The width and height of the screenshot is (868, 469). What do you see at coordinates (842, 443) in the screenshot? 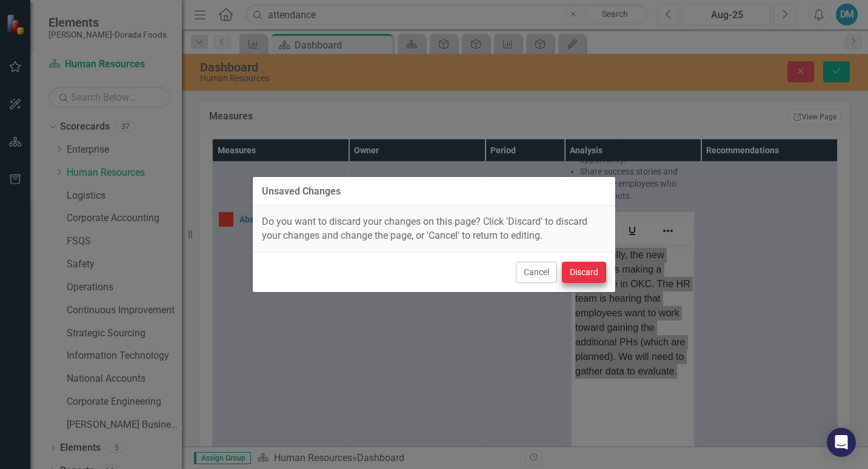
I see `div: Open Intercom Messenger` at bounding box center [842, 443].